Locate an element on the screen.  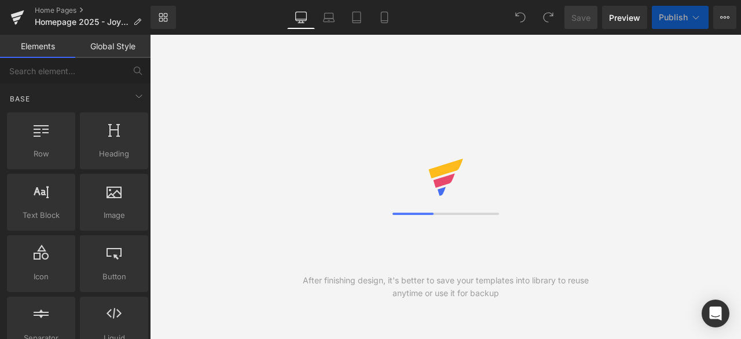
span: Image is located at coordinates (114, 215).